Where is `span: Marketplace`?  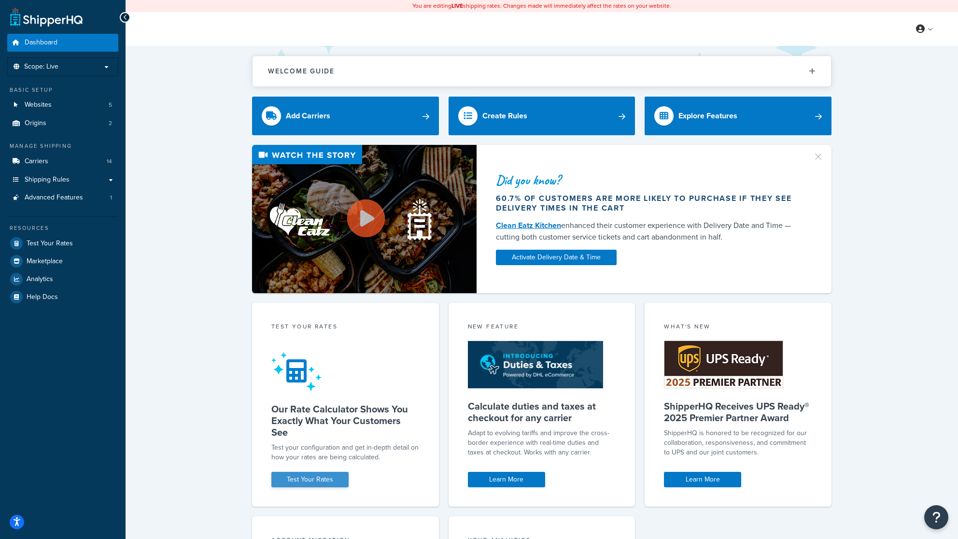 span: Marketplace is located at coordinates (44, 261).